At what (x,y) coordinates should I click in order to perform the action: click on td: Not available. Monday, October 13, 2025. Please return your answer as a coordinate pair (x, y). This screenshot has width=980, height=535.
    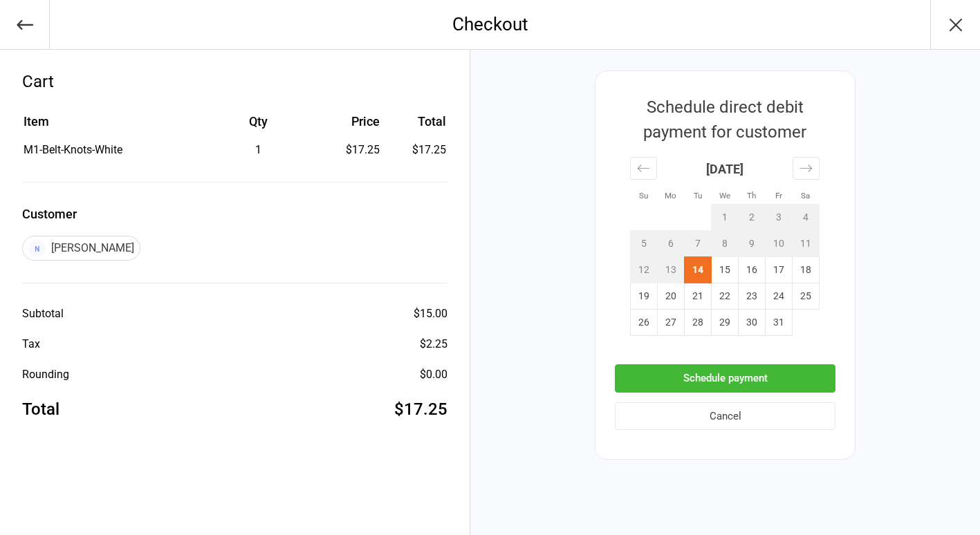
    Looking at the image, I should click on (671, 270).